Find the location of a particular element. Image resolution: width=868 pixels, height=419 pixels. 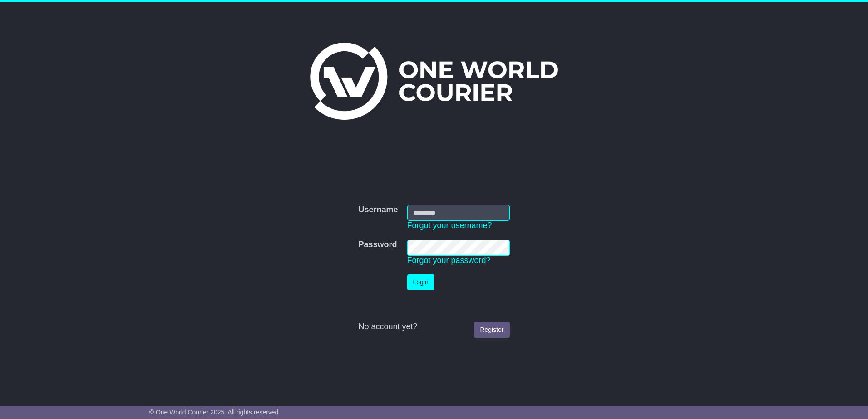

div: No account yet? is located at coordinates (434, 327).